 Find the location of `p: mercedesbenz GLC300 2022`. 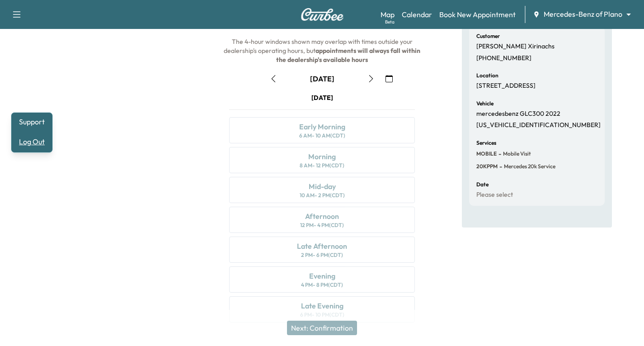

p: mercedesbenz GLC300 2022 is located at coordinates (518, 114).